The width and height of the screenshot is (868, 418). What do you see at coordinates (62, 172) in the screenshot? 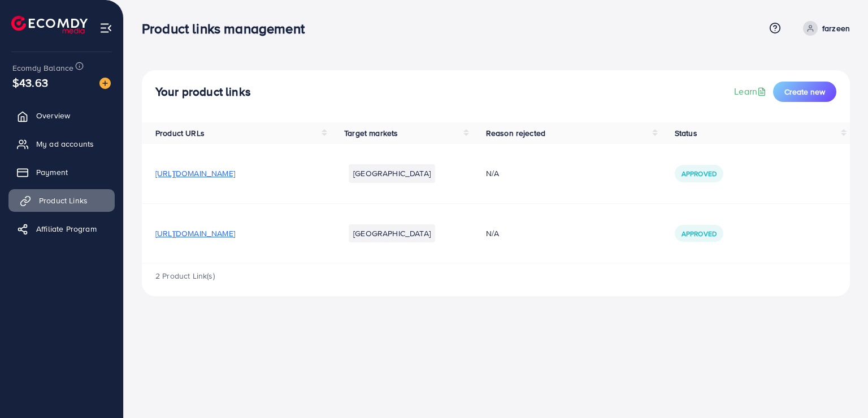
I see `a: Payment` at bounding box center [62, 172].